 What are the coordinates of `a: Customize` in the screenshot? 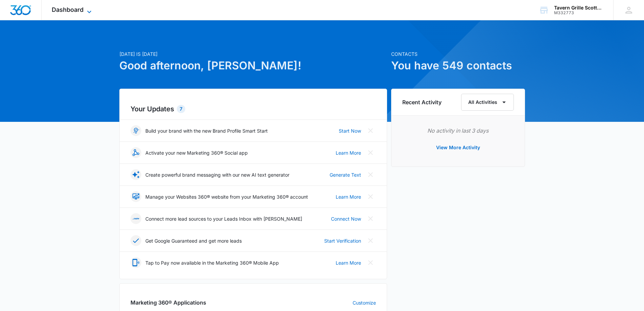 It's located at (364, 302).